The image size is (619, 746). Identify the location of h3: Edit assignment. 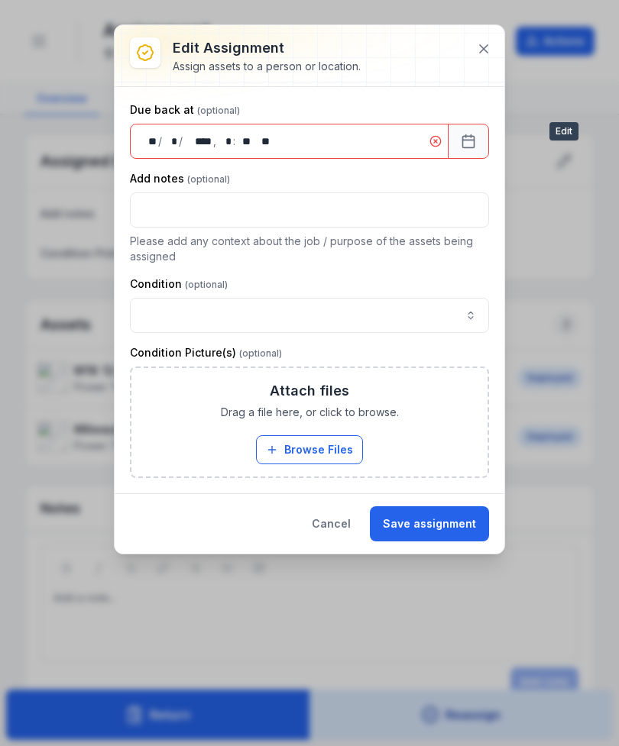
(267, 48).